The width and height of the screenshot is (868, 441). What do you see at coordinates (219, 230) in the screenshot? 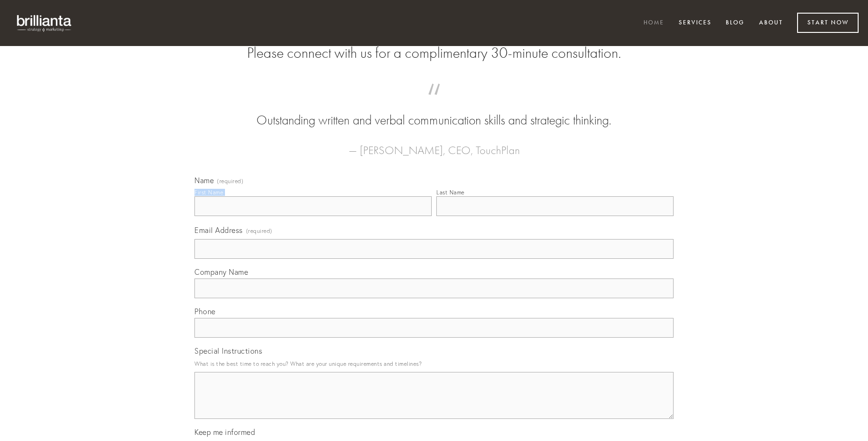
I see `span: Email Address` at bounding box center [219, 230].